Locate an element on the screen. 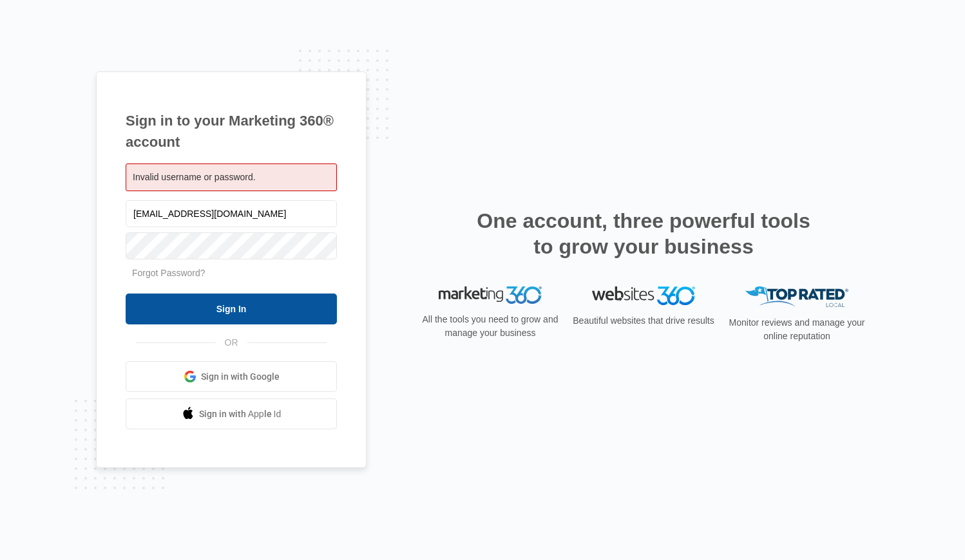 Image resolution: width=965 pixels, height=560 pixels. img: Top Rated Local is located at coordinates (796, 297).